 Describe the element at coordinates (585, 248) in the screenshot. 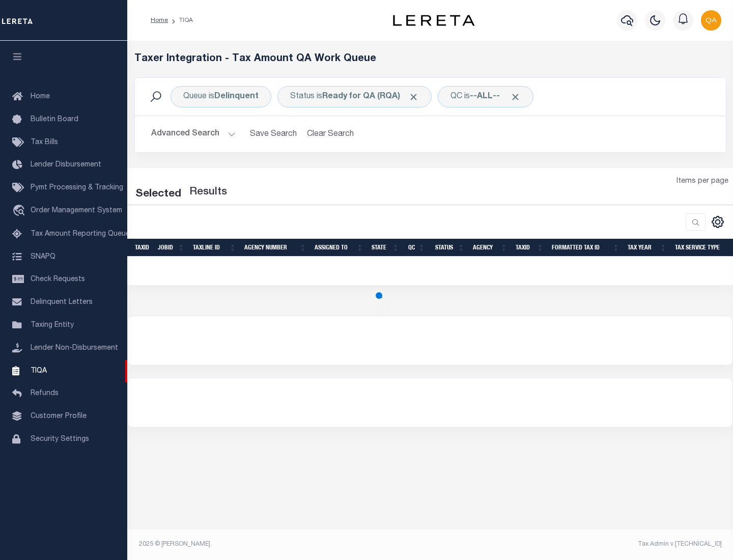

I see `th: Formatted Tax ID` at that location.